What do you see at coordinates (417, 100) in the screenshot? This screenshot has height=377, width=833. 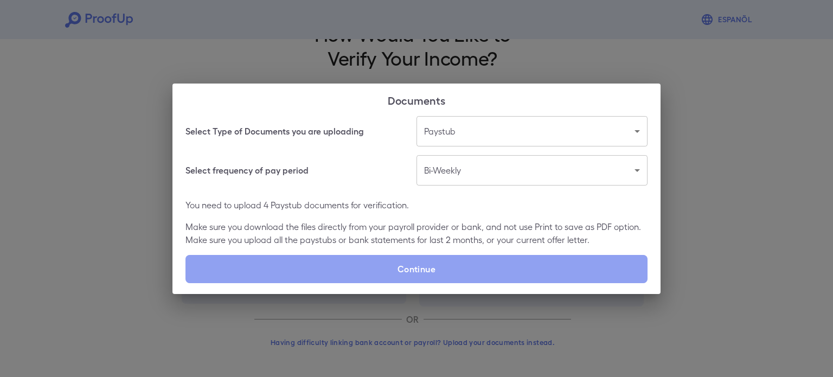 I see `h2: Documents` at bounding box center [417, 100].